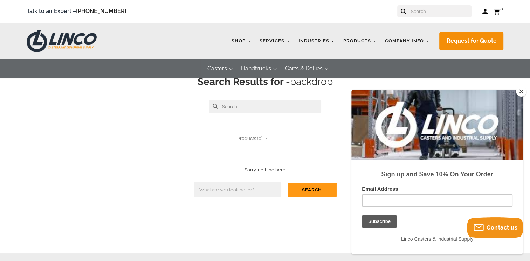 This screenshot has width=530, height=261. What do you see at coordinates (521, 91) in the screenshot?
I see `button: Close` at bounding box center [521, 91].